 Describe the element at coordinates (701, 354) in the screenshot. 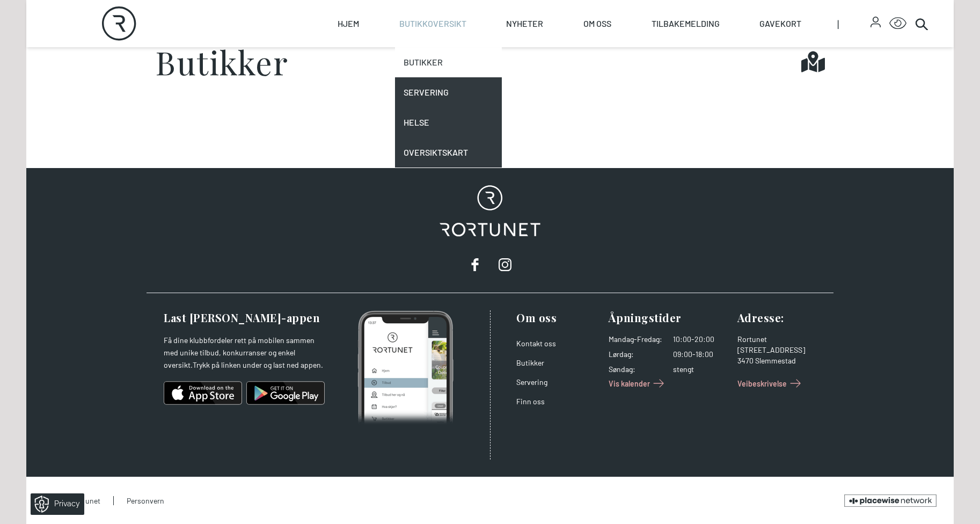

I see `dd: 09:00-18:00` at that location.